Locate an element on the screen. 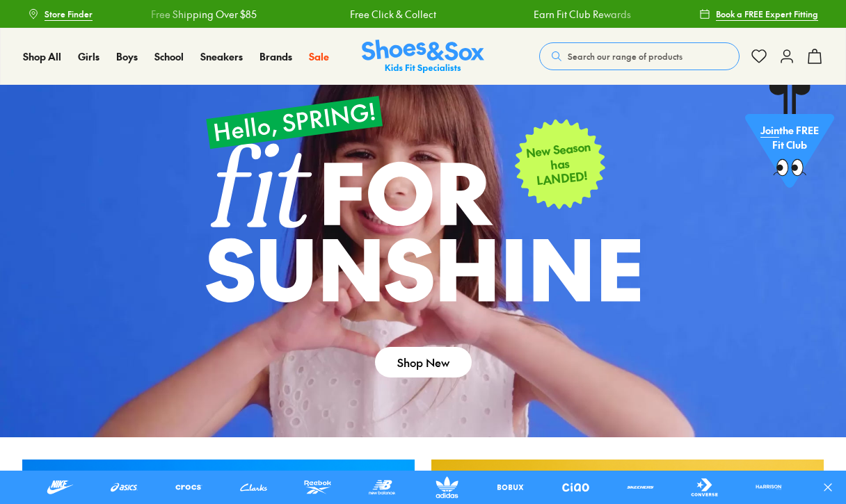 The height and width of the screenshot is (504, 846). a: Shop New is located at coordinates (423, 362).